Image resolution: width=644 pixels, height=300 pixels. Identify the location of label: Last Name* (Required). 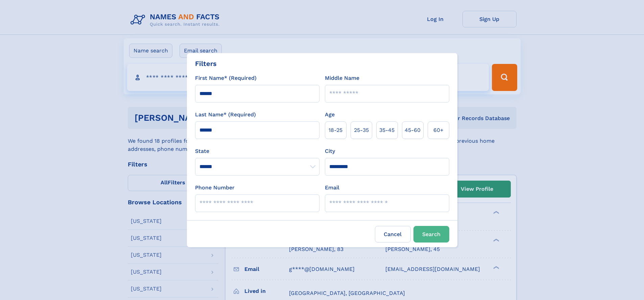
(225, 115).